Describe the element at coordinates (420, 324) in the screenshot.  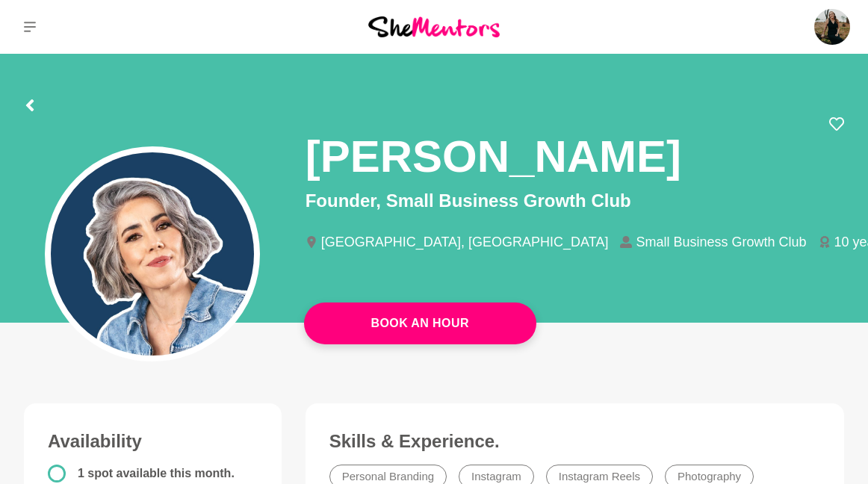
I see `a: Book An Hour` at that location.